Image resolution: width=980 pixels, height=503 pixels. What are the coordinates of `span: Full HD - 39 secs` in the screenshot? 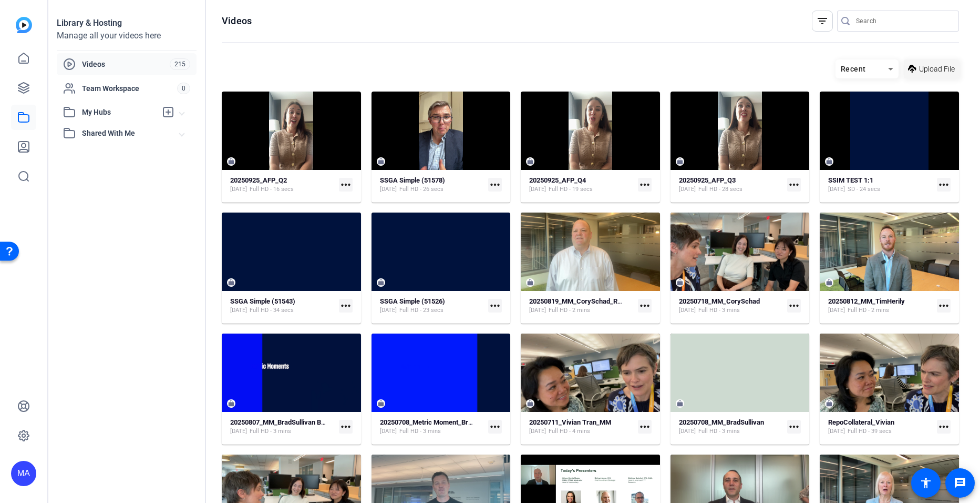 It's located at (869, 432).